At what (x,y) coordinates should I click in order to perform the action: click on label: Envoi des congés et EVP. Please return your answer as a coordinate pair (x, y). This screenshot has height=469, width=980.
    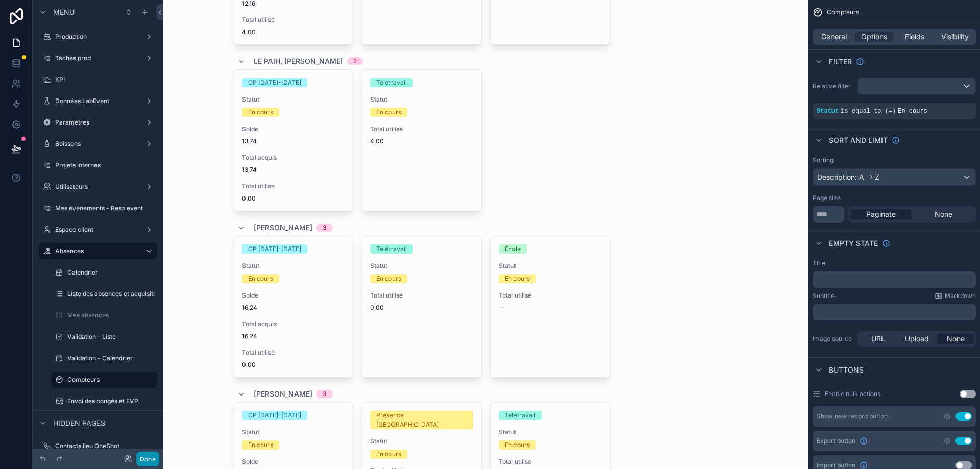
    Looking at the image, I should click on (111, 401).